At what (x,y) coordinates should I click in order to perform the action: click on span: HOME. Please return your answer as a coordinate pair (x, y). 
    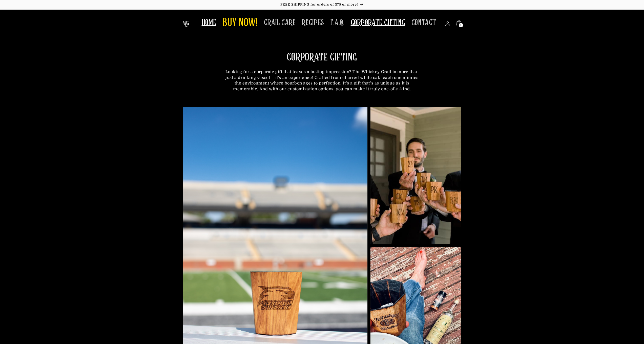
    Looking at the image, I should click on (209, 22).